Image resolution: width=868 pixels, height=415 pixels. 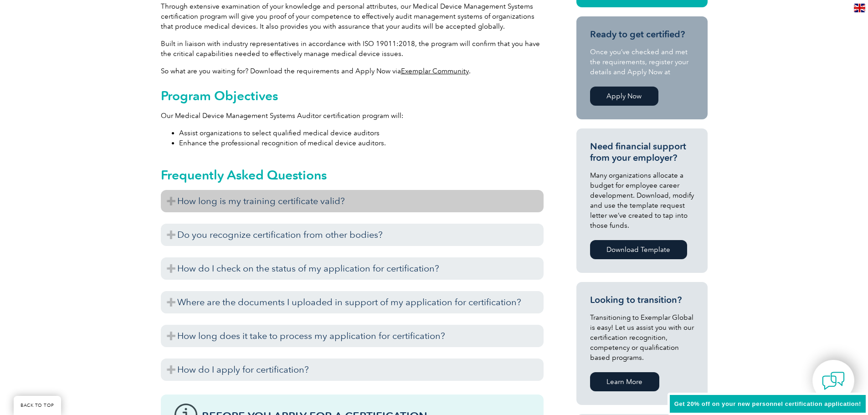 I want to click on li: Enhance the professional recognition of medical device auditors., so click(x=362, y=143).